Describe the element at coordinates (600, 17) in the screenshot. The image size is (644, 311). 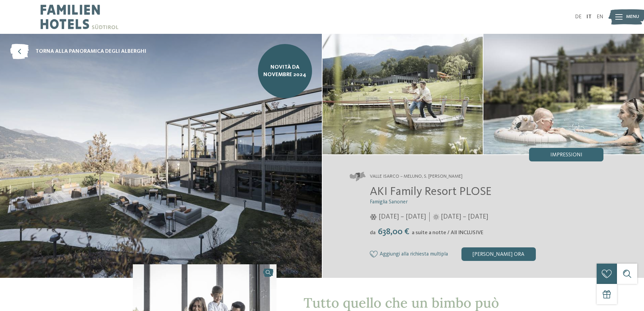
I see `a: EN` at that location.